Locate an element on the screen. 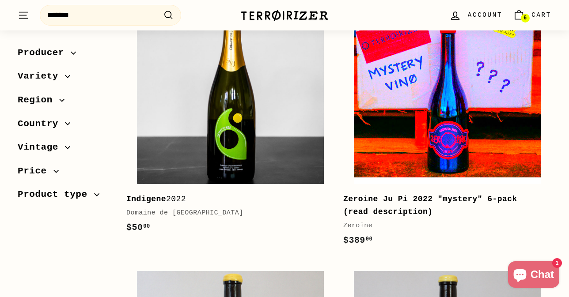  button: Price is located at coordinates (65, 174).